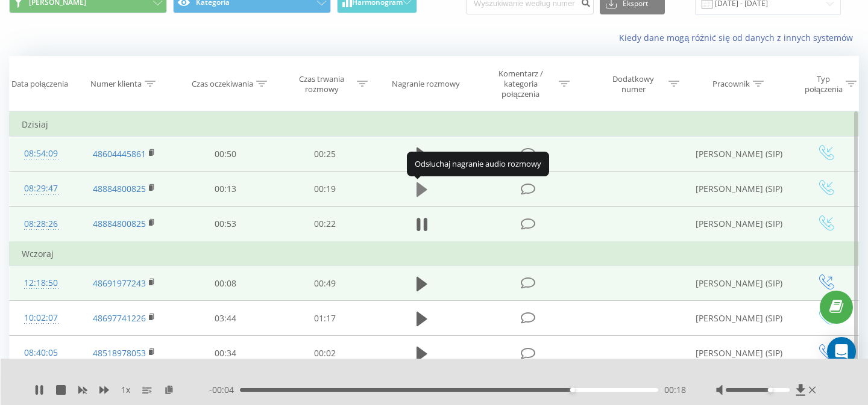 Image resolution: width=868 pixels, height=405 pixels. Describe the element at coordinates (325, 319) in the screenshot. I see `td: 01:17` at that location.